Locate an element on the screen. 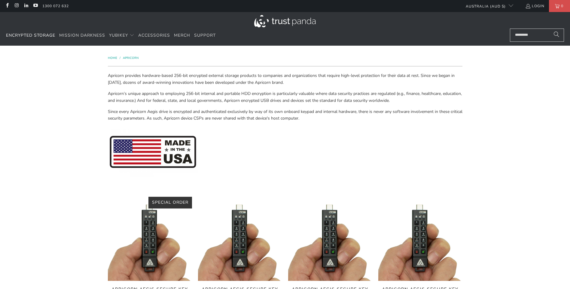  nav: Translation missing: en.navigation.header.main_nav is located at coordinates (111, 35).